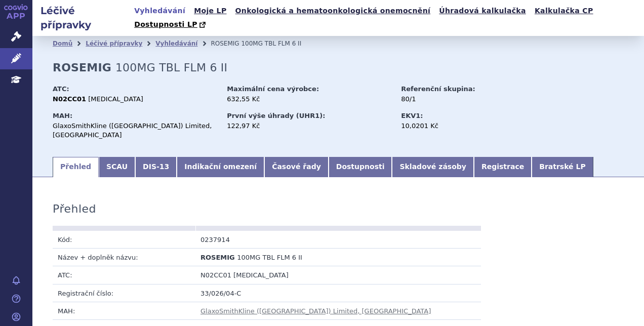  Describe the element at coordinates (124, 310) in the screenshot. I see `td: MAH:` at that location.